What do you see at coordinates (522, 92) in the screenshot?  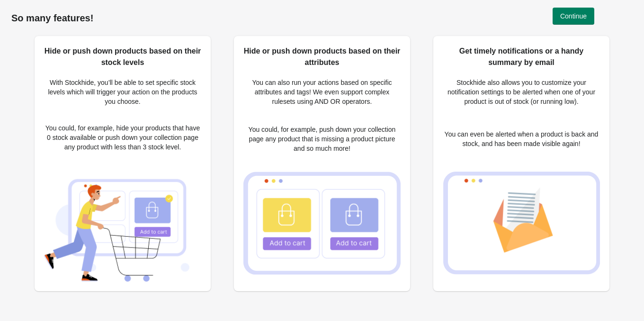 I see `p: Stockhide also allows you to customize your notification settings to be alerted when one of your ...` at bounding box center [522, 92].